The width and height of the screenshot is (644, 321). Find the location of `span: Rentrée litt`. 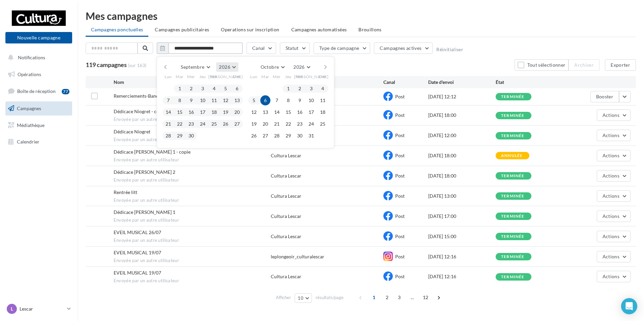

span: Rentrée litt is located at coordinates (125, 192).